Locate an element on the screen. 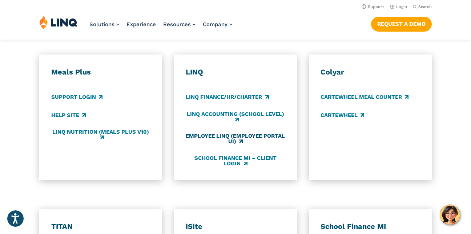 Image resolution: width=471 pixels, height=234 pixels. nav: Button Navigation is located at coordinates (401, 23).